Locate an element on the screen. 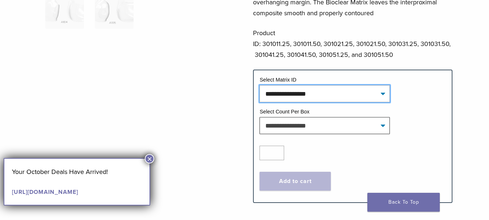 Image resolution: width=489 pixels, height=220 pixels. label: Select Count Per Box is located at coordinates (285, 112).